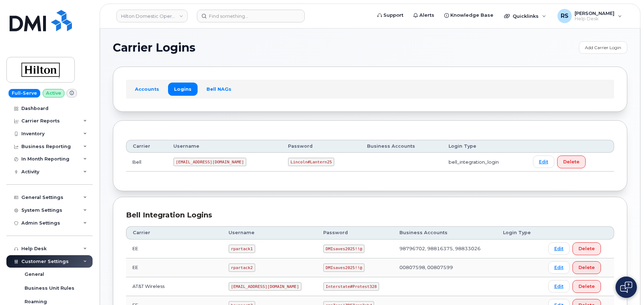 The width and height of the screenshot is (644, 305). I want to click on td: Bell, so click(147, 162).